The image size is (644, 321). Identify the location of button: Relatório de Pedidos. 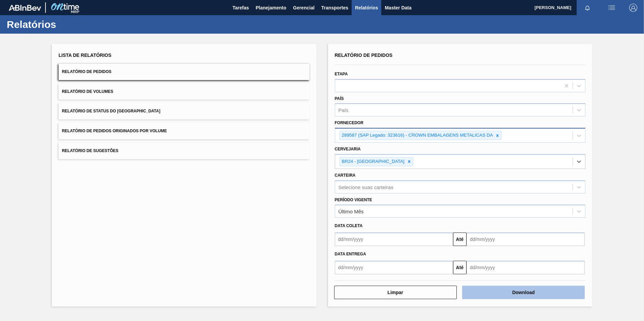
(184, 71).